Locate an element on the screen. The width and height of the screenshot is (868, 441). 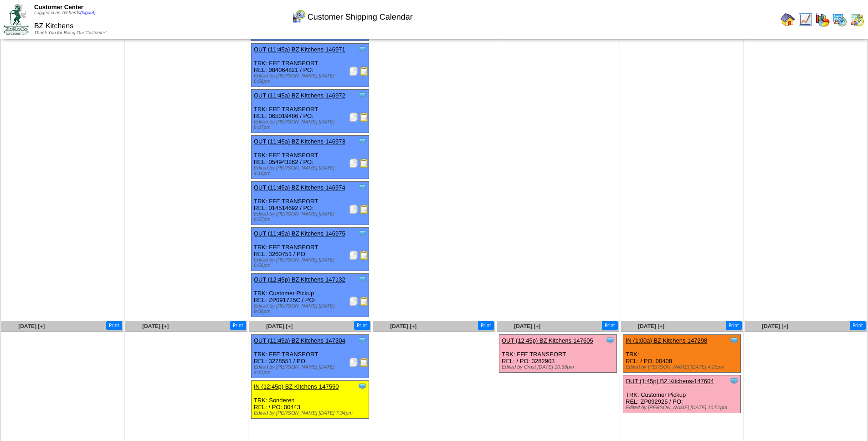
a: (logout) is located at coordinates (88, 13).